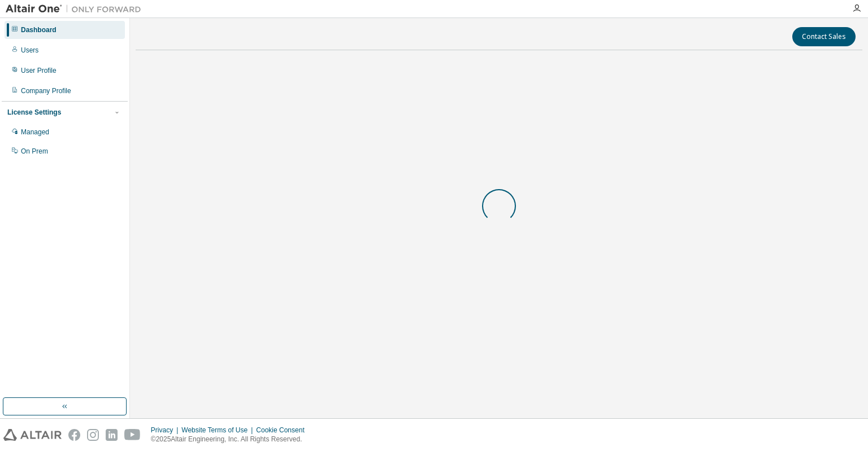 The width and height of the screenshot is (868, 451). I want to click on img: youtube.svg, so click(132, 435).